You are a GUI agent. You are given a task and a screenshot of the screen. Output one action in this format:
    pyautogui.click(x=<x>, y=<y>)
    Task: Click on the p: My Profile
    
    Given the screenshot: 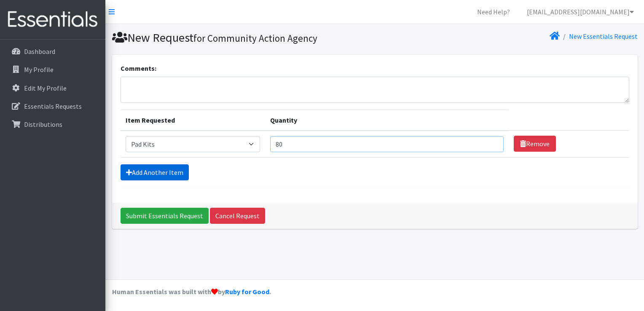 What is the action you would take?
    pyautogui.click(x=39, y=70)
    